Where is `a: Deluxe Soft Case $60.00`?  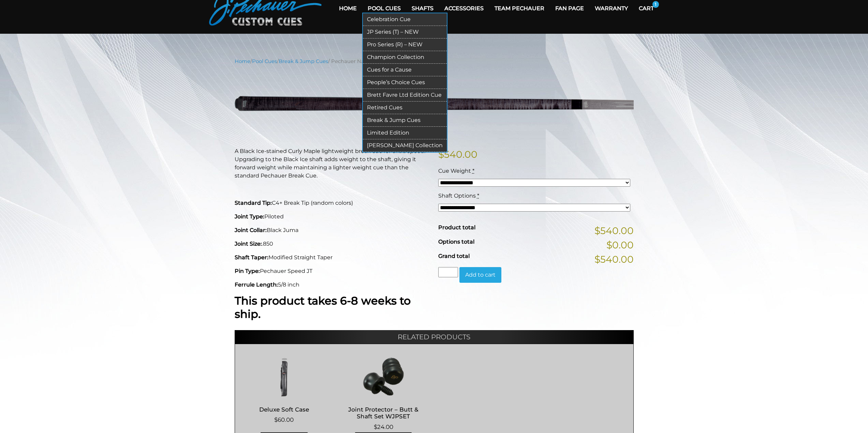 a: Deluxe Soft Case $60.00 is located at coordinates (284, 391).